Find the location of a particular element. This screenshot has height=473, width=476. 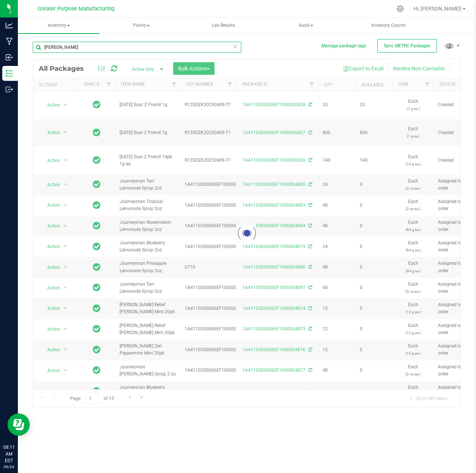

span: Lab Results is located at coordinates (223, 25).